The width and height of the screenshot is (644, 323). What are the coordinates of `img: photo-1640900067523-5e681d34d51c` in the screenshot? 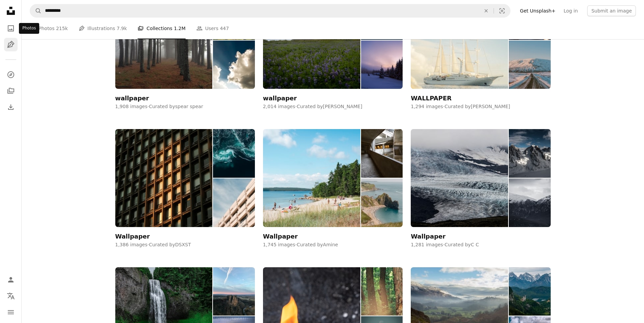 It's located at (381, 65).